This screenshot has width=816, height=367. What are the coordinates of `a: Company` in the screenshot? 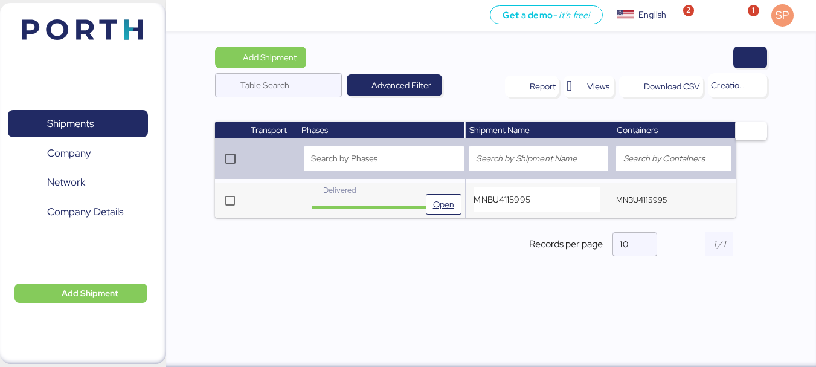 It's located at (78, 153).